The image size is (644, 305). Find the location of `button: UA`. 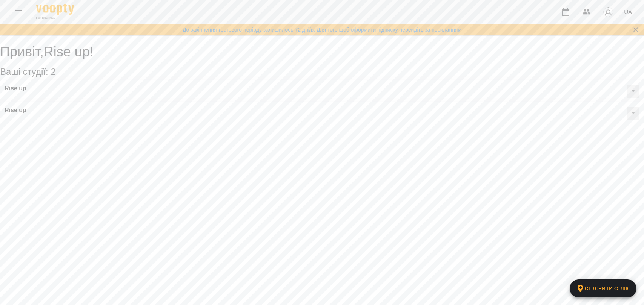

button: UA is located at coordinates (627, 12).